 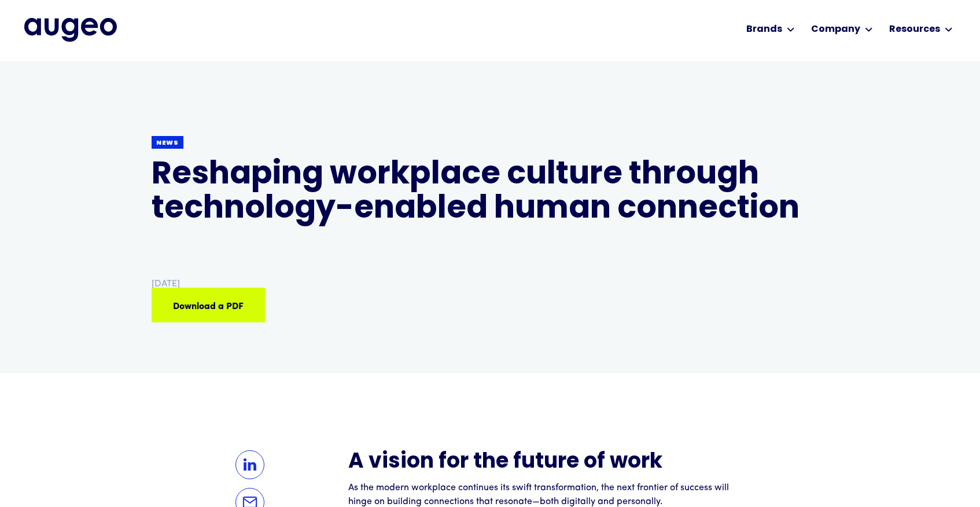 What do you see at coordinates (764, 29) in the screenshot?
I see `div: Brands` at bounding box center [764, 29].